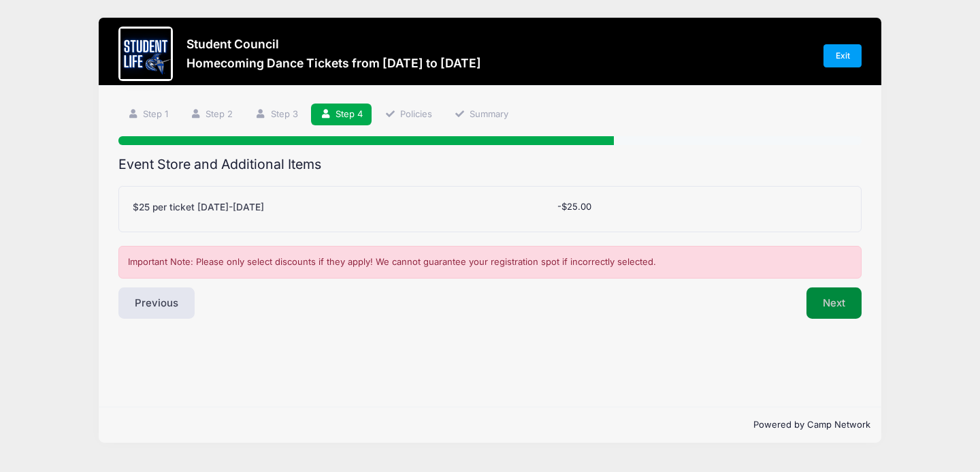 The image size is (980, 472). Describe the element at coordinates (842, 56) in the screenshot. I see `a: Exit` at that location.